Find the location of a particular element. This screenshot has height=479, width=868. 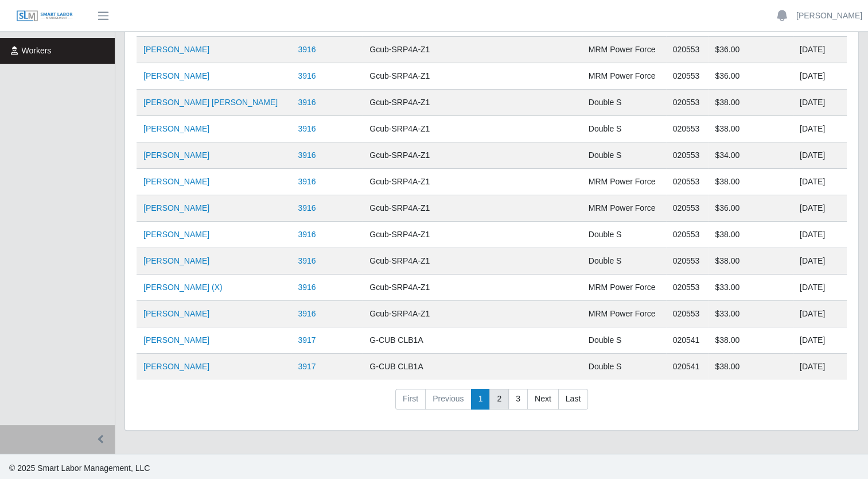

a: 3 is located at coordinates (518, 399).